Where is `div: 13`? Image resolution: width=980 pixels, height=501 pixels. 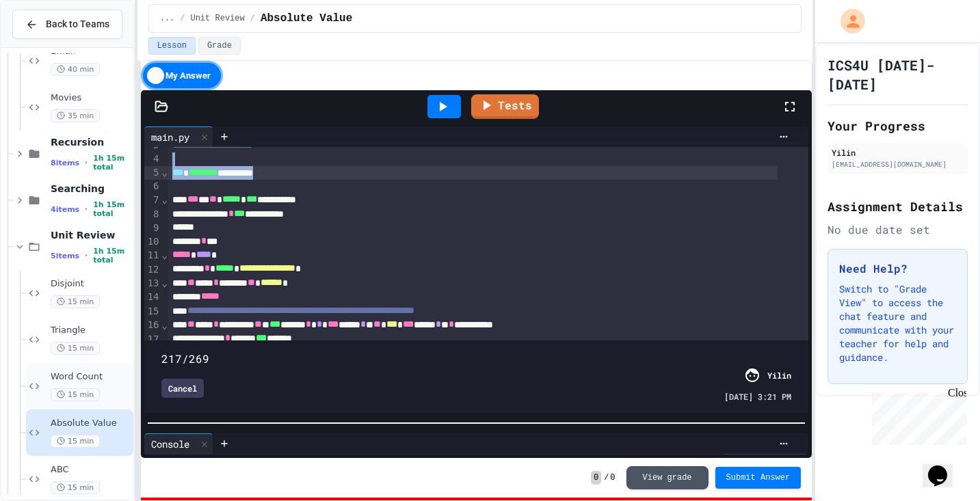 div: 13 is located at coordinates (153, 283).